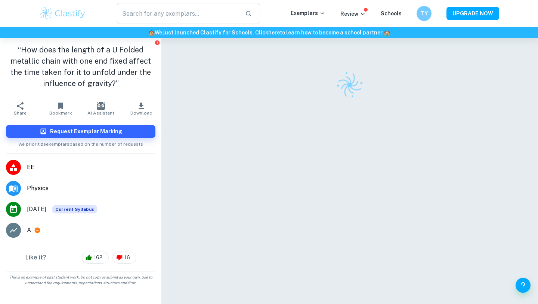 The image size is (538, 304). Describe the element at coordinates (36, 257) in the screenshot. I see `h6: Like it?` at that location.